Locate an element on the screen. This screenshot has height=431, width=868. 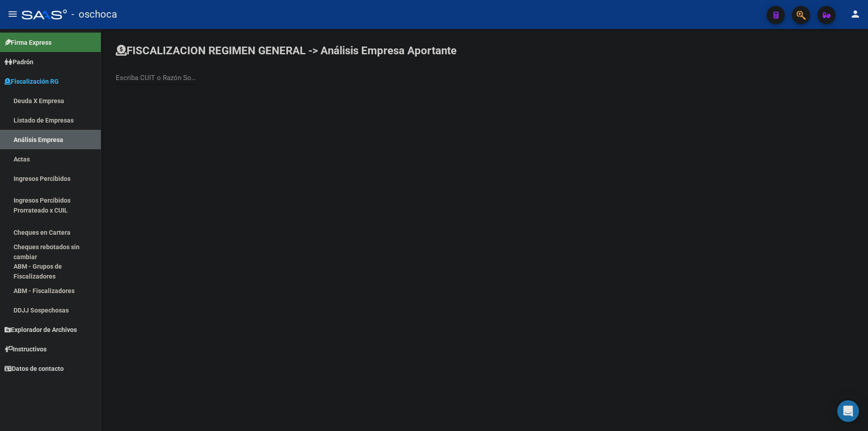
span: Firma Express is located at coordinates (28, 42).